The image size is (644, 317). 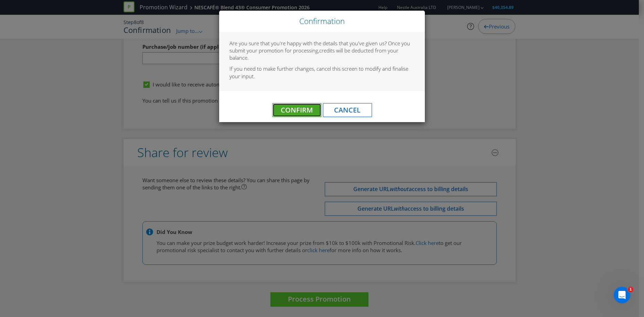 I want to click on span: Confirmation, so click(x=322, y=21).